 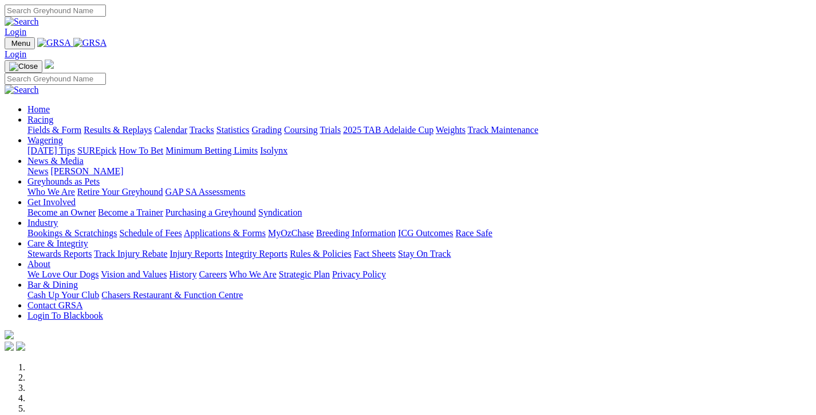 What do you see at coordinates (202, 129) in the screenshot?
I see `a: Tracks` at bounding box center [202, 129].